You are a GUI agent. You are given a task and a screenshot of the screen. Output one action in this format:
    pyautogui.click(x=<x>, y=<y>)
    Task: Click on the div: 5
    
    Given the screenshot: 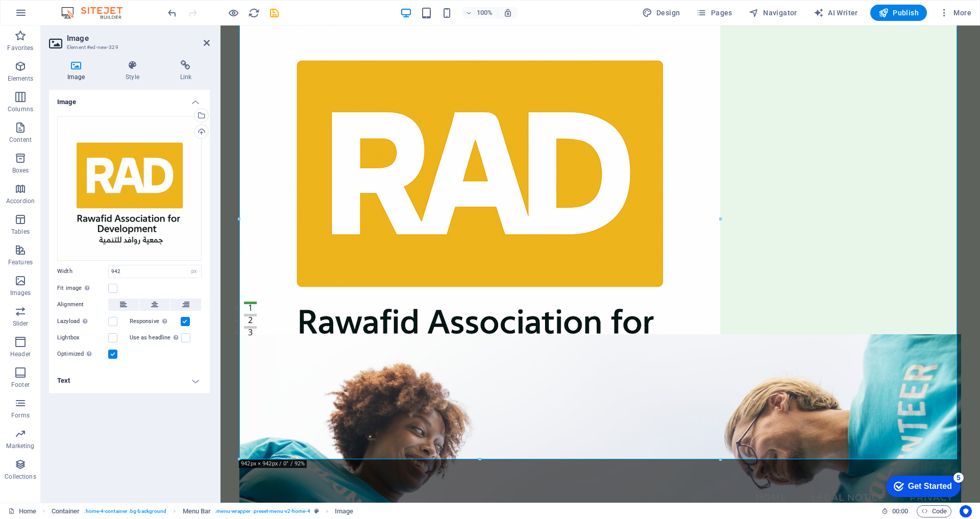 What is the action you would take?
    pyautogui.click(x=81, y=7)
    